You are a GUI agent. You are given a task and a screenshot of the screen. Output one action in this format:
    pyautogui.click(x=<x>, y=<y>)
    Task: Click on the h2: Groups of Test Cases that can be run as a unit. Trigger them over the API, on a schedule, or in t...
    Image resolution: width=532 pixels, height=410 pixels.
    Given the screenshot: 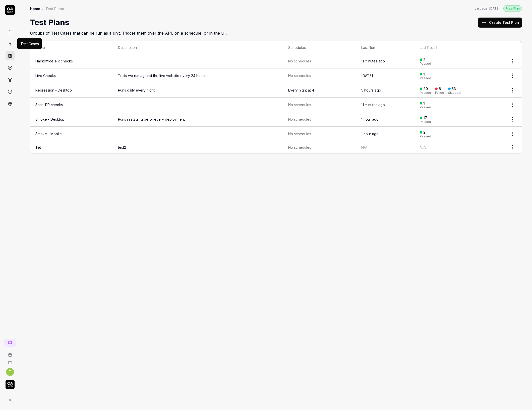 What is the action you would take?
    pyautogui.click(x=276, y=32)
    